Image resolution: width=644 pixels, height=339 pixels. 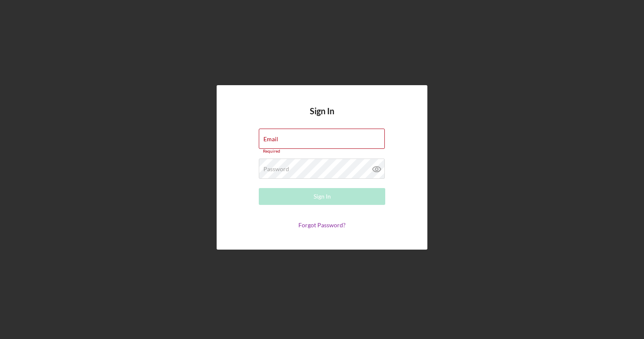 What do you see at coordinates (276, 169) in the screenshot?
I see `label: Password` at bounding box center [276, 169].